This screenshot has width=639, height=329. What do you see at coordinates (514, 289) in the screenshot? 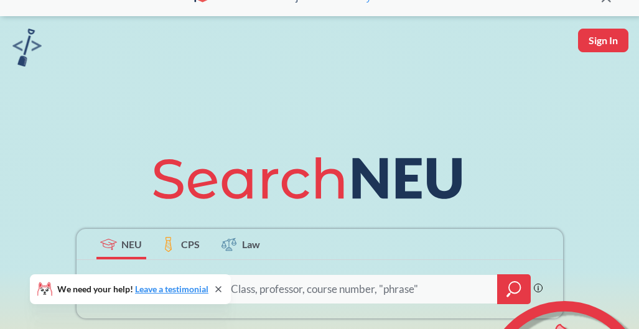
I see `div: magnifying glass` at bounding box center [514, 289].